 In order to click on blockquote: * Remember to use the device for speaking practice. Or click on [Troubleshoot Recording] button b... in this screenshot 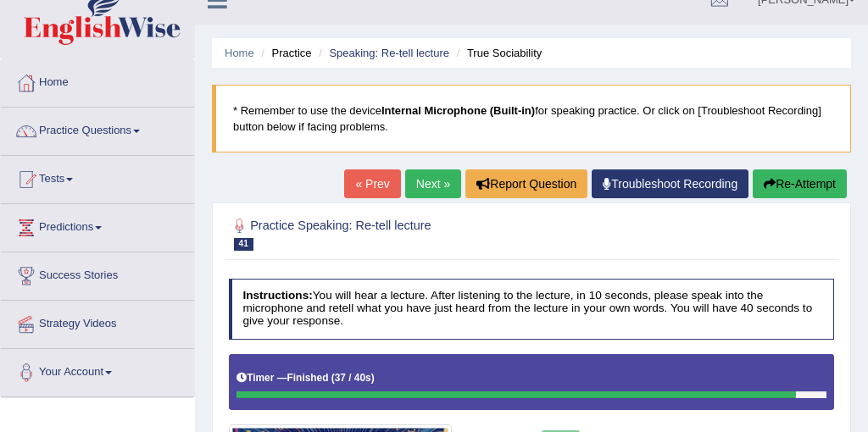, I will do `click(531, 119)`.